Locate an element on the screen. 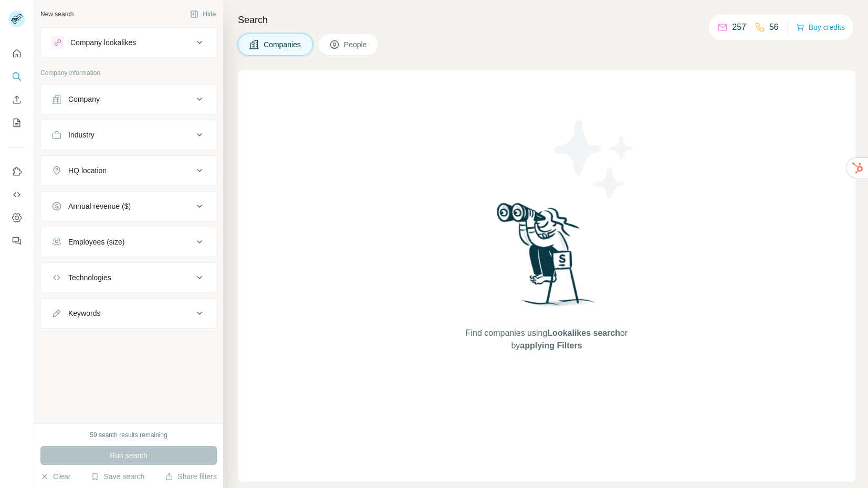 The width and height of the screenshot is (868, 488). p: Company information is located at coordinates (129, 73).